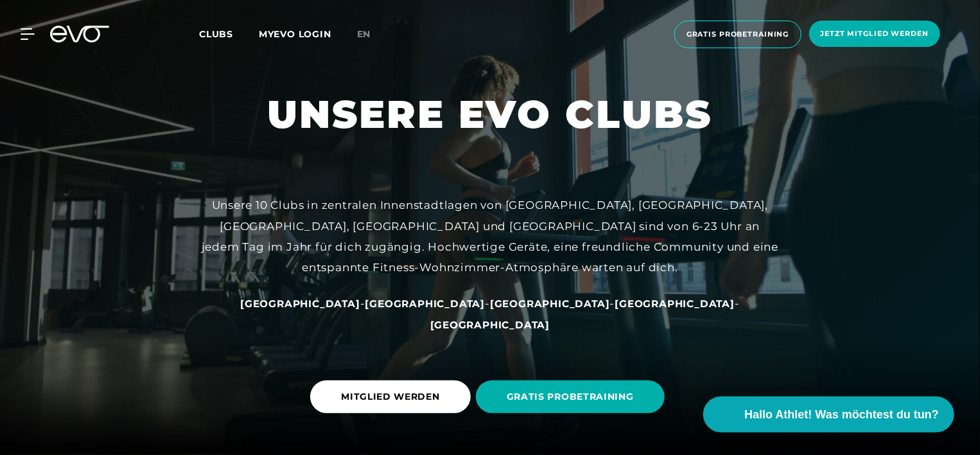 This screenshot has height=455, width=980. I want to click on a: MITGLIED WERDEN, so click(393, 396).